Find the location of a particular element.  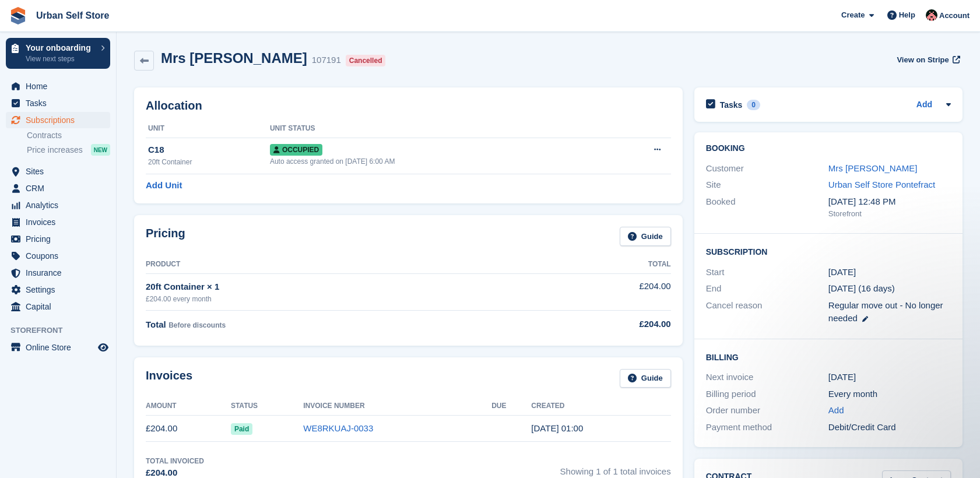

time: 2025-09-12 00:00:21 UTC is located at coordinates (557, 428).